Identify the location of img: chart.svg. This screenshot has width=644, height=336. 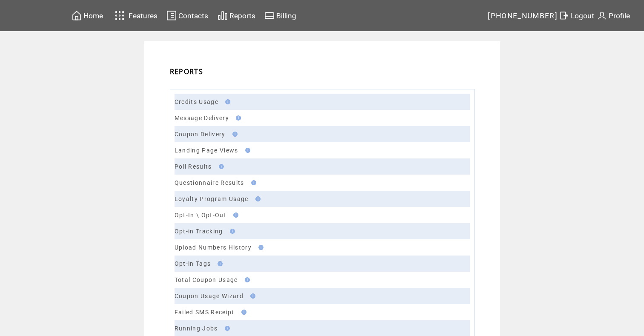
(222, 15).